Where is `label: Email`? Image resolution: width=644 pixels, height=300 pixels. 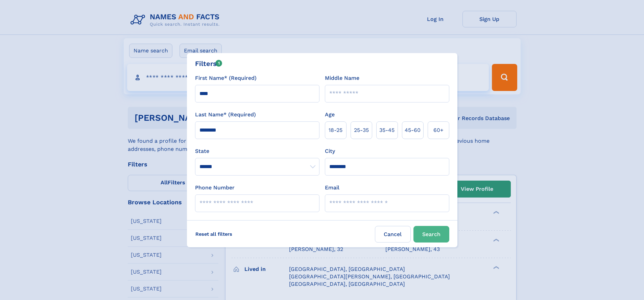
label: Email is located at coordinates (332, 188).